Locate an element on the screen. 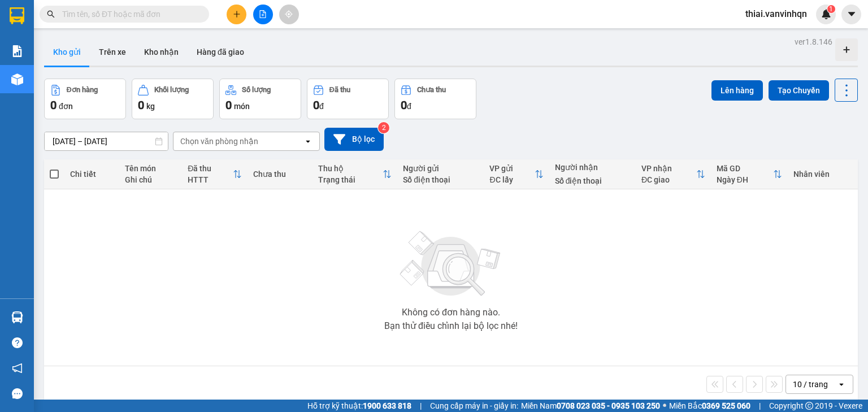  div: Người gửi is located at coordinates (440, 168).